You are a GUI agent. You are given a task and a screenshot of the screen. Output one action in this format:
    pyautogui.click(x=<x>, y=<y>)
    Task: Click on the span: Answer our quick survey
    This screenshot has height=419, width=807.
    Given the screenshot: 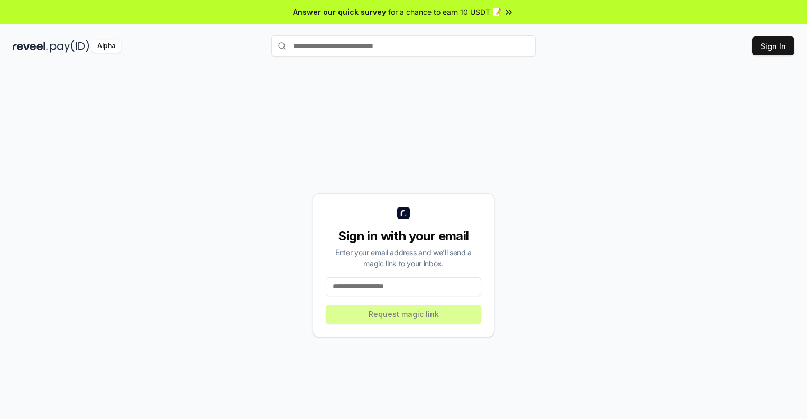 What is the action you would take?
    pyautogui.click(x=339, y=12)
    